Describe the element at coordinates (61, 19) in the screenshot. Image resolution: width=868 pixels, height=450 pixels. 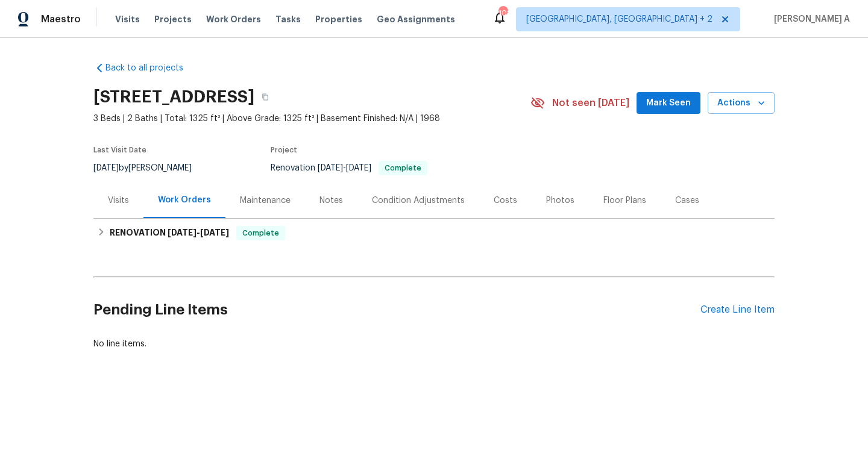
I see `span: Maestro` at that location.